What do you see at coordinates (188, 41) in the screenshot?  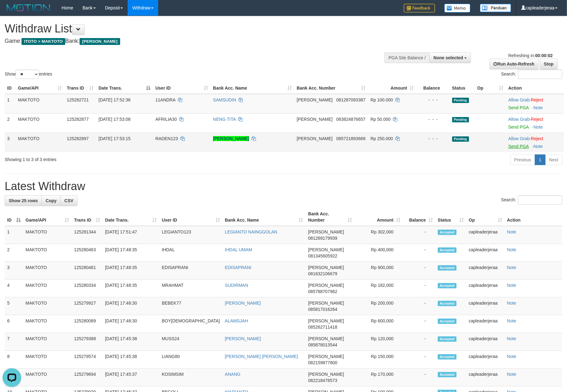 I see `h4: Game: Bank:` at bounding box center [188, 41].